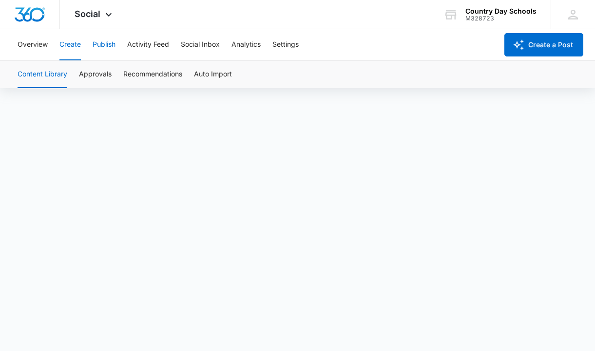 The image size is (595, 351). Describe the element at coordinates (104, 45) in the screenshot. I see `button: Publish` at that location.